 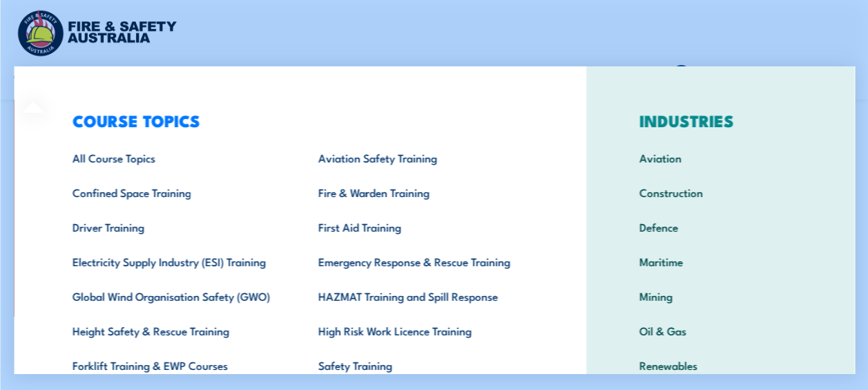 What do you see at coordinates (538, 77) in the screenshot?
I see `a: Learner Portal` at bounding box center [538, 77].